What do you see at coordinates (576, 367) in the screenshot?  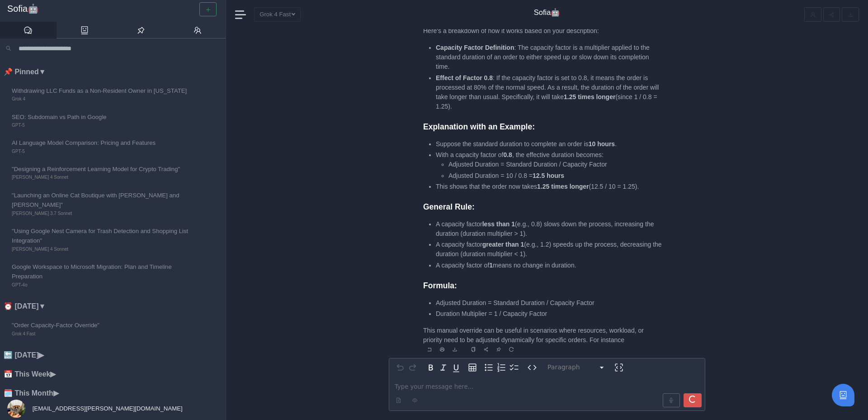 I see `button: Block type` at bounding box center [576, 367].